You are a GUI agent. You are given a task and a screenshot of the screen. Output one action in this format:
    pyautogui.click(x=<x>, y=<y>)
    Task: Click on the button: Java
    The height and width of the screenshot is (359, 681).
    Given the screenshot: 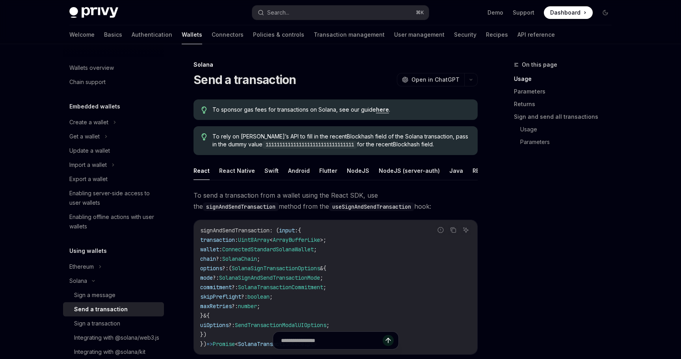 What is the action you would take?
    pyautogui.click(x=456, y=170)
    